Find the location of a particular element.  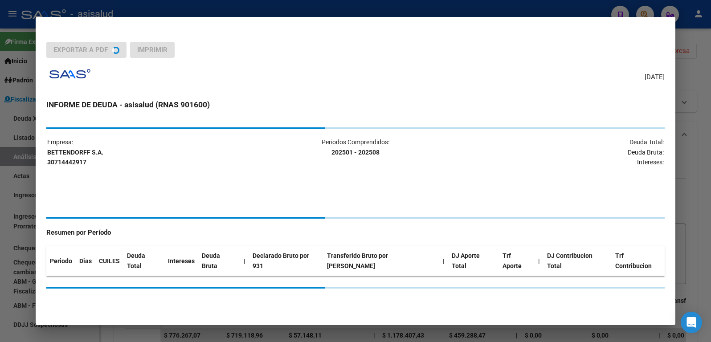

th: CUILES is located at coordinates (109, 261).